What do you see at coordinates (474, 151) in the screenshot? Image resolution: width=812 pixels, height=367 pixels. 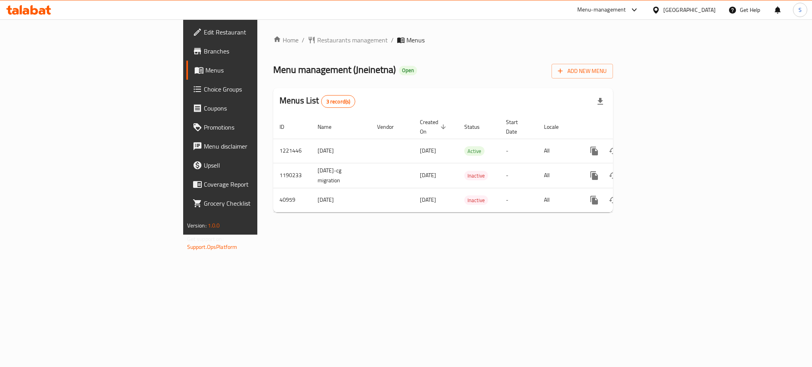 I see `div: Active` at bounding box center [474, 151].